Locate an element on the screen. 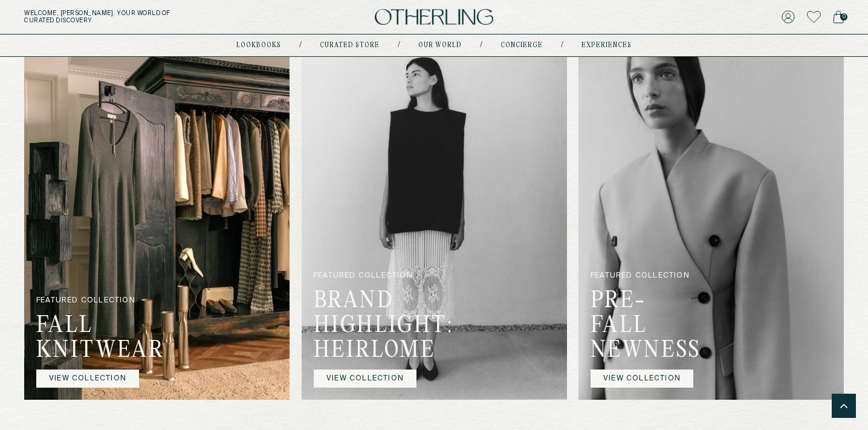  img: logo is located at coordinates (434, 17).